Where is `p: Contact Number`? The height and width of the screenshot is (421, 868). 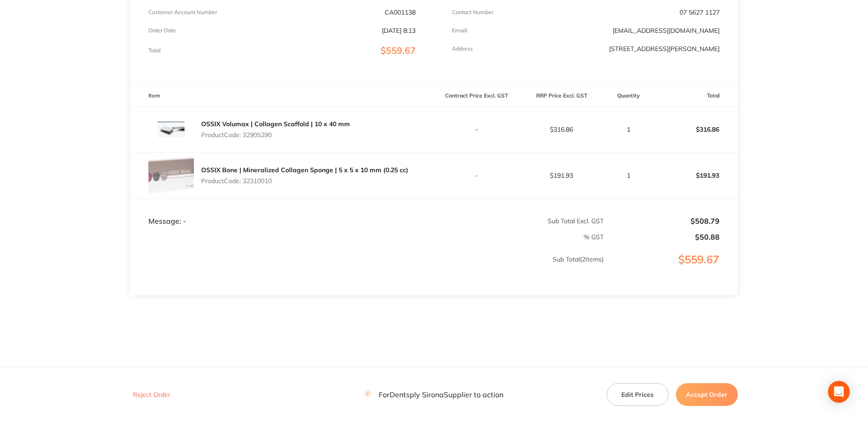
p: Contact Number is located at coordinates (473, 12).